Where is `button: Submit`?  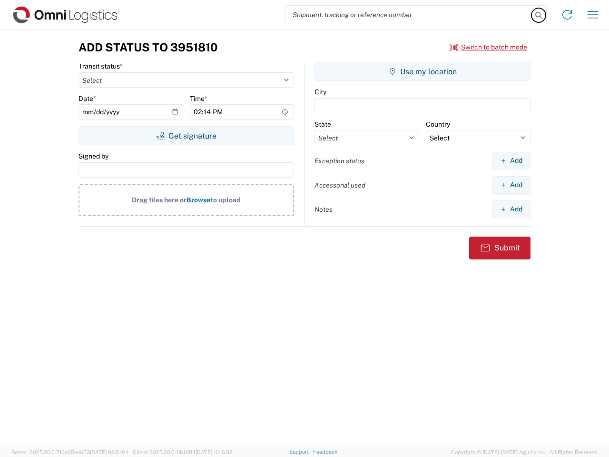 button: Submit is located at coordinates (499, 248).